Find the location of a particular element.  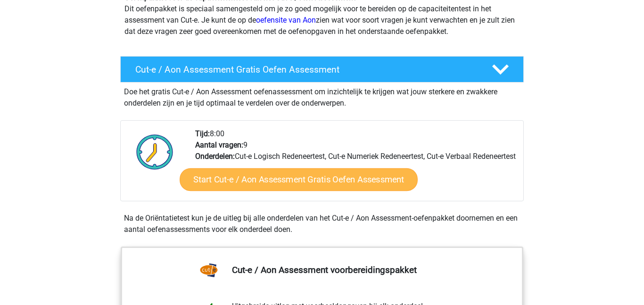

a: Start Cut-e / Aon Assessment Gratis Oefen Assessment is located at coordinates (299, 179).